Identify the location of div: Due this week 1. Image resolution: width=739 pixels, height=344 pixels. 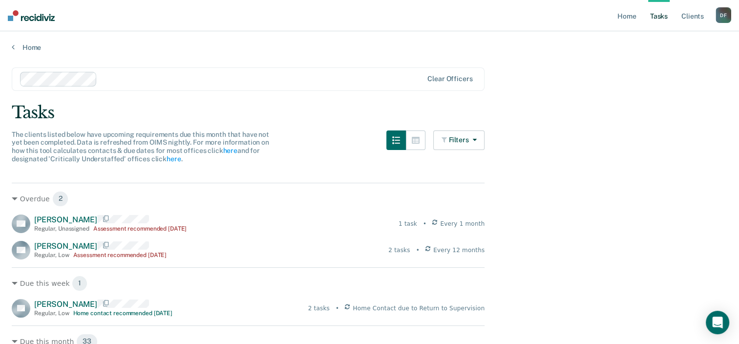
(248, 283).